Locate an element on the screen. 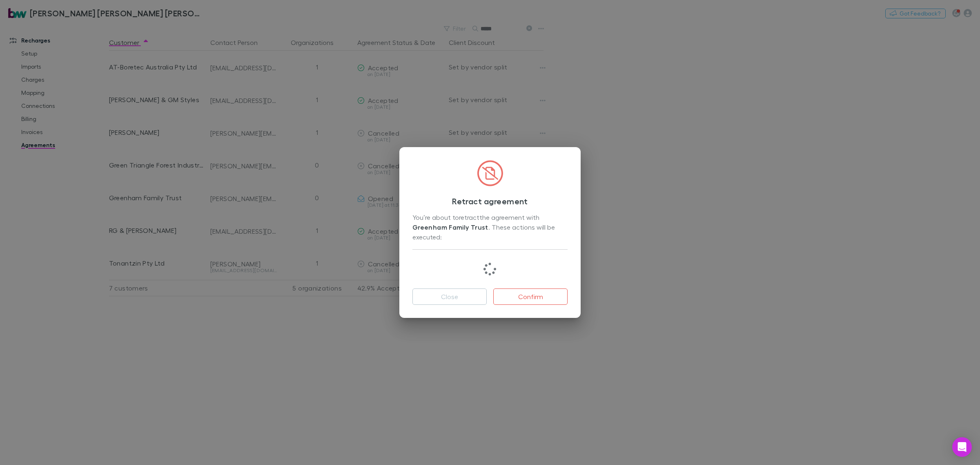 The image size is (980, 465). div: You’re about to retract the agreement with . These actions will be executed: is located at coordinates (490, 228).